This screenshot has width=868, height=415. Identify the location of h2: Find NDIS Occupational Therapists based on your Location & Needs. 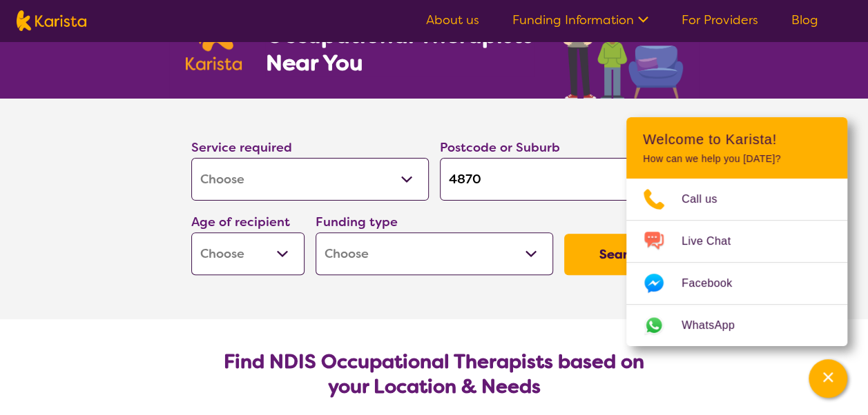
(434, 374).